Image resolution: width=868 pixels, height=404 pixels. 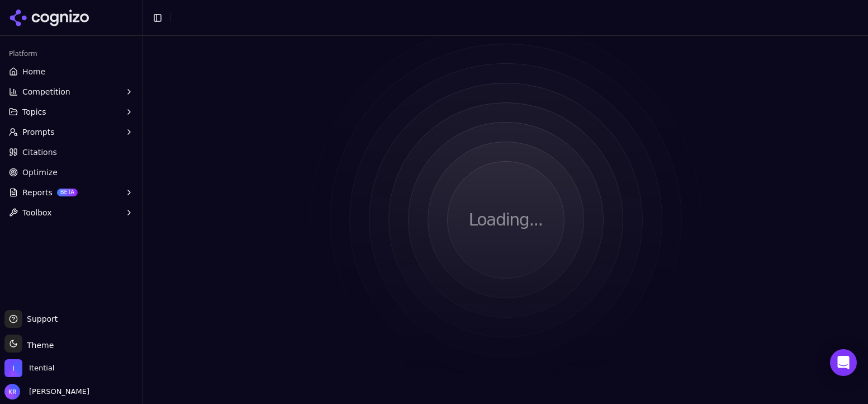 What do you see at coordinates (71, 72) in the screenshot?
I see `a: Home` at bounding box center [71, 72].